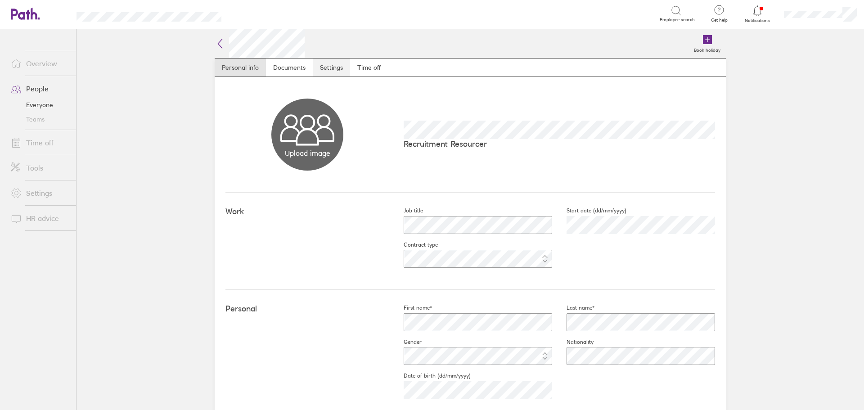 The height and width of the screenshot is (410, 864). Describe the element at coordinates (707, 44) in the screenshot. I see `a: Book holiday` at that location.